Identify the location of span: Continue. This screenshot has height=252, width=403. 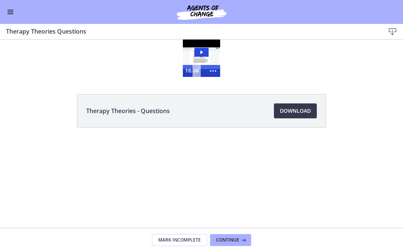
(228, 240).